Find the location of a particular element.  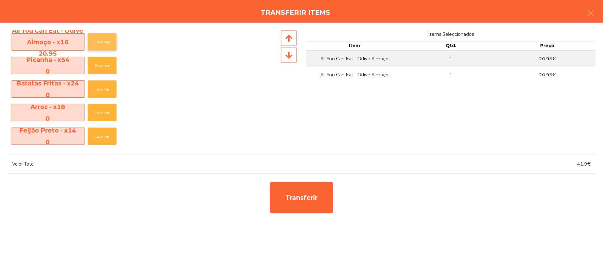

span: Picanha - x54 is located at coordinates (47, 65).